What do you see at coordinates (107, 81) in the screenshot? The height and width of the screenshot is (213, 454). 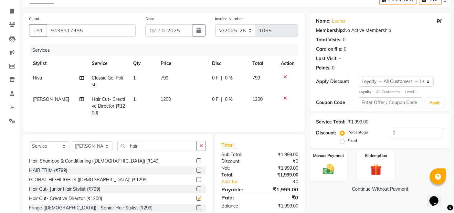 I see `span: Classic Gel Polish` at bounding box center [107, 81].